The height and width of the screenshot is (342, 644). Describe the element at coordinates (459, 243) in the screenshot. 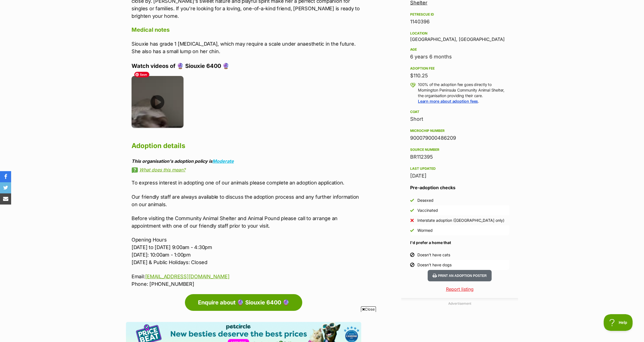

I see `h4: I'd prefer a home that` at that location.